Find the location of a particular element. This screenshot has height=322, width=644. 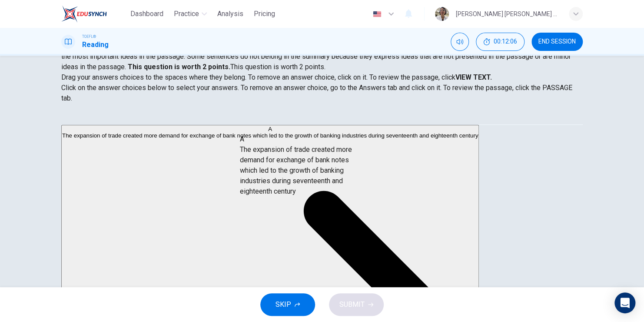

span: The expansion of trade created more demand for exchange of bank notes which led to the growth of ... is located at coordinates (270, 135).